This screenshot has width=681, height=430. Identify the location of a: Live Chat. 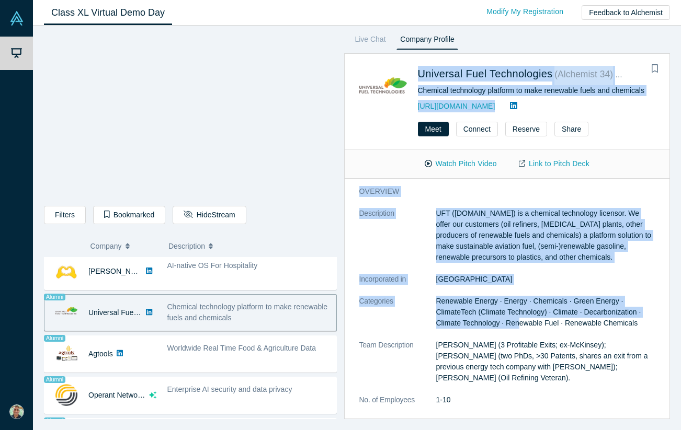
(370, 41).